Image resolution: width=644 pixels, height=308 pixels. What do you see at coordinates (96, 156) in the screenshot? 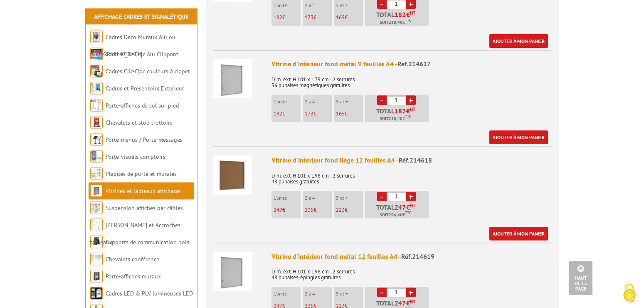
I see `img: Porte-visuels comptoirs` at bounding box center [96, 156].